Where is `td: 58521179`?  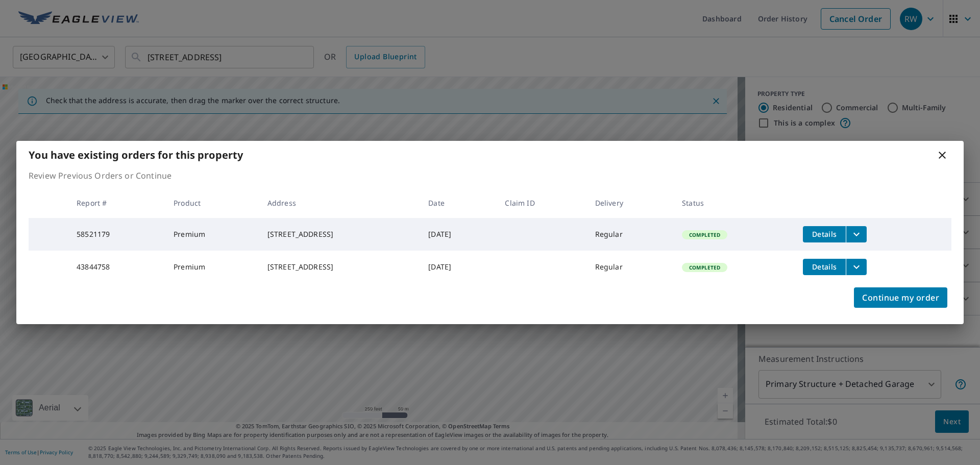 td: 58521179 is located at coordinates (117, 235).